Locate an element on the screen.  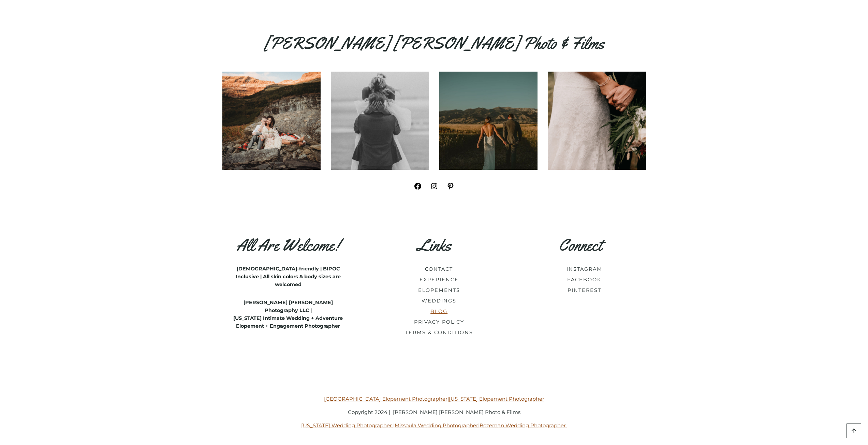
a: ELOPEMENTS is located at coordinates (439, 290).